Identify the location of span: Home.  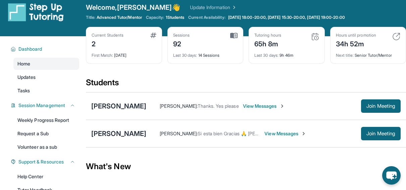
(24, 64).